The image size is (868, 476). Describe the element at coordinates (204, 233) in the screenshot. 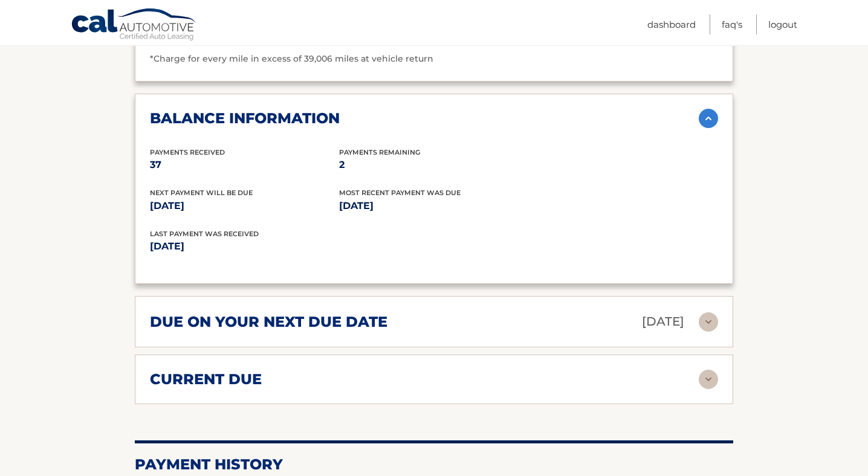

I see `span: Last Payment was received` at that location.